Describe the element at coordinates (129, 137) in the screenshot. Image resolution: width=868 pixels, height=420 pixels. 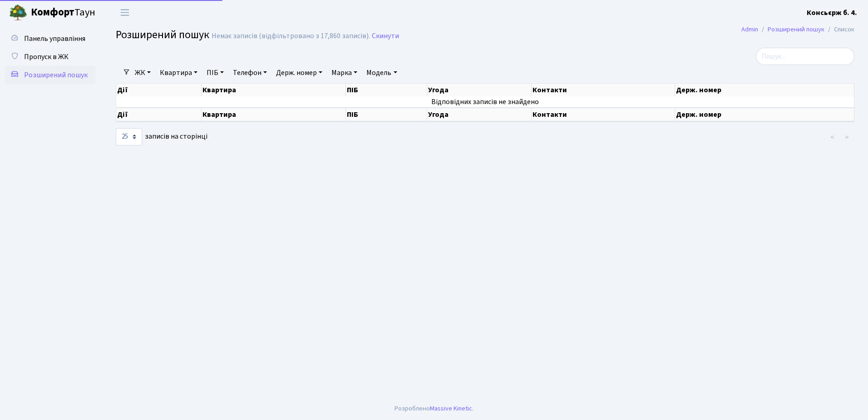
I see `select: записів на сторінці` at that location.